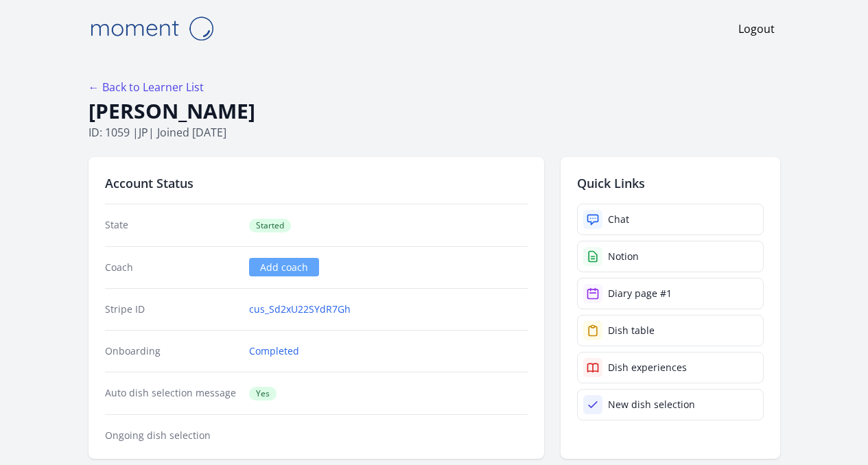 The image size is (868, 465). I want to click on a: cus_Sd2xU22SYdR7Gh, so click(299, 309).